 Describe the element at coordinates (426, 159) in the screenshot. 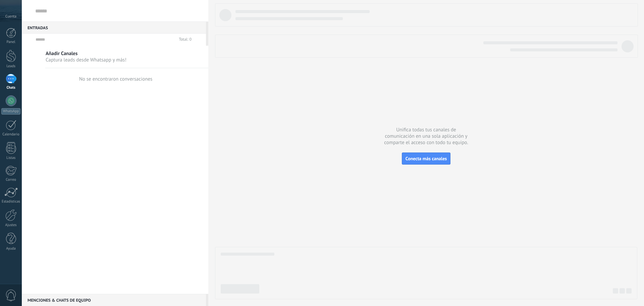

I see `span: Conecta más canales` at that location.